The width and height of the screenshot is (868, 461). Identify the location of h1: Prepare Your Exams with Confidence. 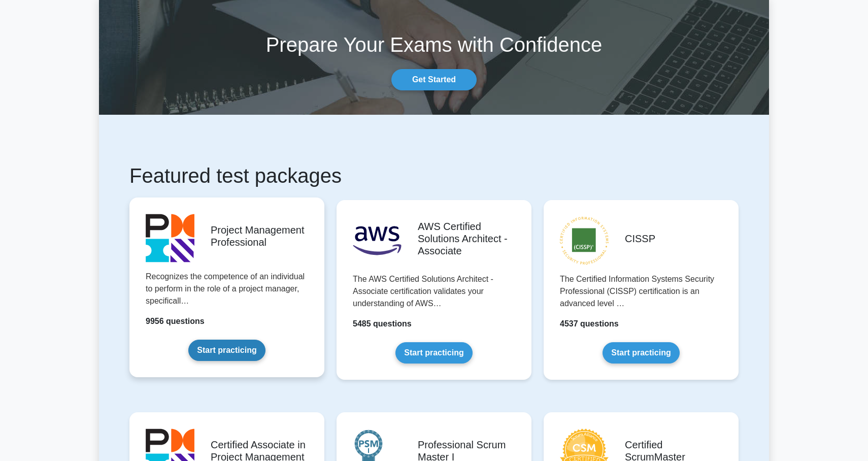
(434, 45).